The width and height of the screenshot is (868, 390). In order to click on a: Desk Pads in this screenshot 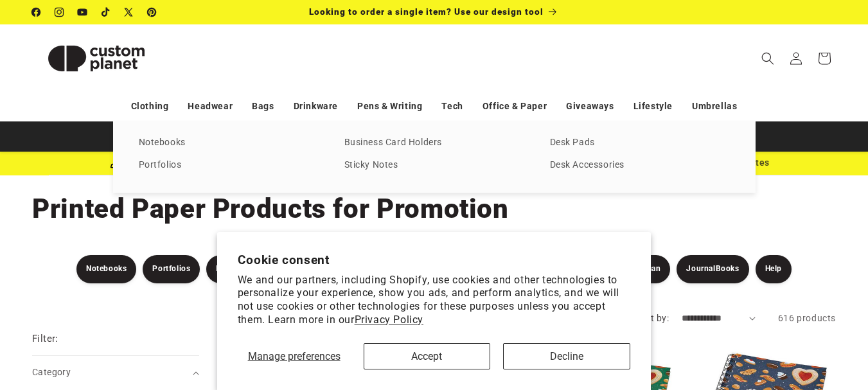, I will do `click(640, 143)`.